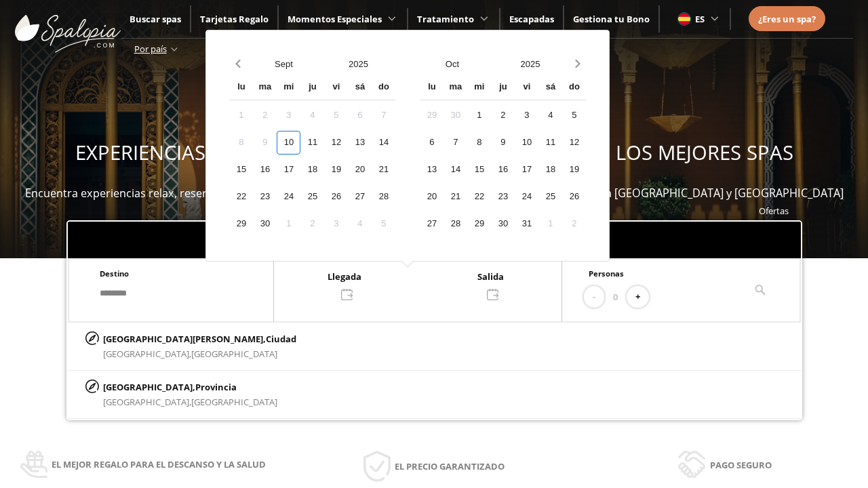  What do you see at coordinates (234, 19) in the screenshot?
I see `a: Tarjetas Regalo` at bounding box center [234, 19].